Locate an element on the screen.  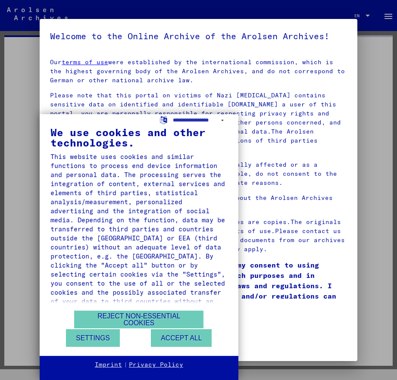
div: This website uses cookies and similar functions to process end device information and personal da... is located at coordinates (139, 233).